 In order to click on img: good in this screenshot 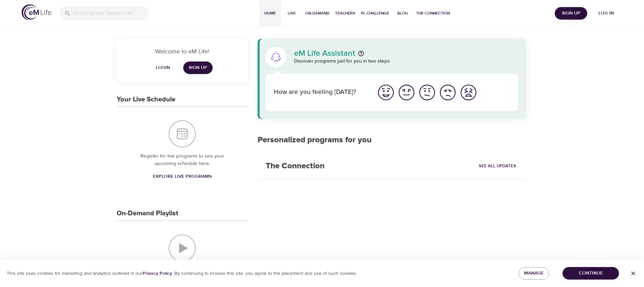, I will do `click(406, 92)`.